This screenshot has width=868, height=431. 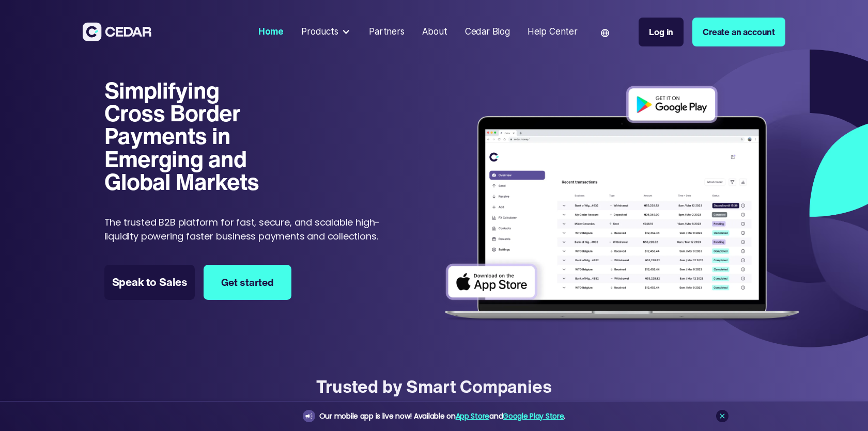 What do you see at coordinates (149, 282) in the screenshot?
I see `a: Speak to Sales` at bounding box center [149, 282].